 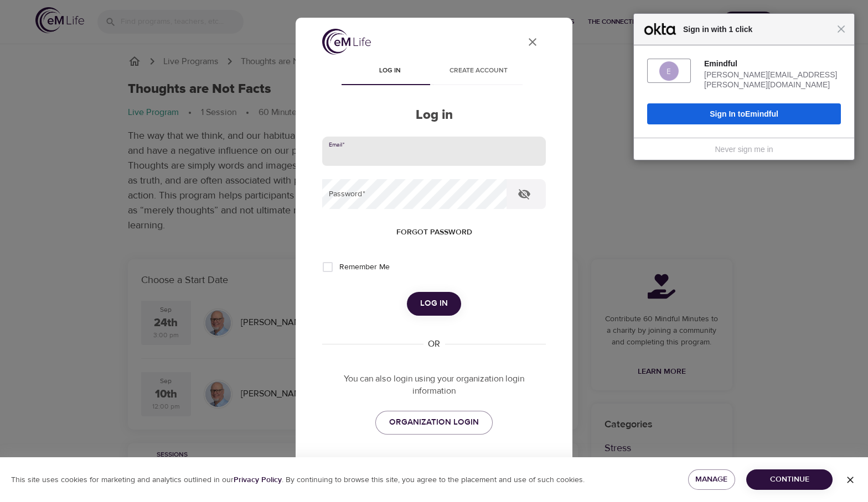 What do you see at coordinates (347, 41) in the screenshot?
I see `img: logo` at bounding box center [347, 41].